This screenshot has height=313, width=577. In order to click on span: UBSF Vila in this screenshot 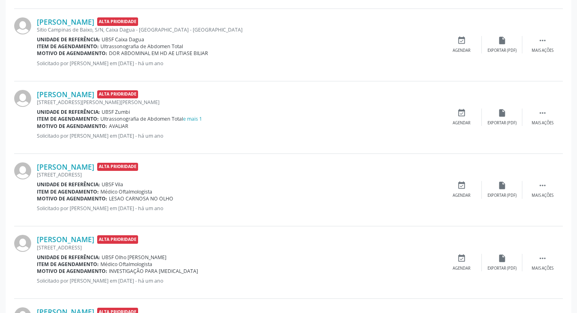, I will do `click(112, 184)`.